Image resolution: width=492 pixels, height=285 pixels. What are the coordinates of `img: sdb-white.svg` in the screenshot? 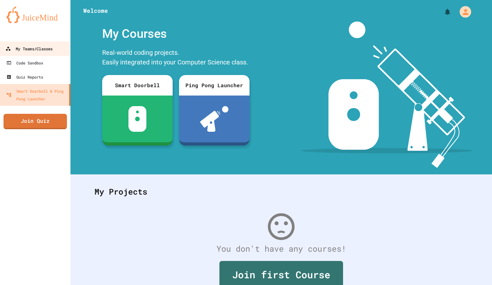 It's located at (137, 119).